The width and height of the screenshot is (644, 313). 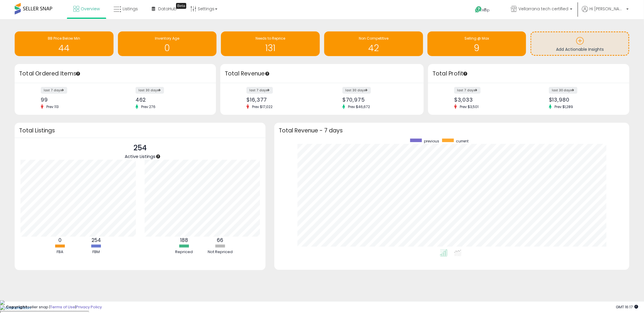 What do you see at coordinates (52, 107) in the screenshot?
I see `span: Prev: 113` at bounding box center [52, 107].